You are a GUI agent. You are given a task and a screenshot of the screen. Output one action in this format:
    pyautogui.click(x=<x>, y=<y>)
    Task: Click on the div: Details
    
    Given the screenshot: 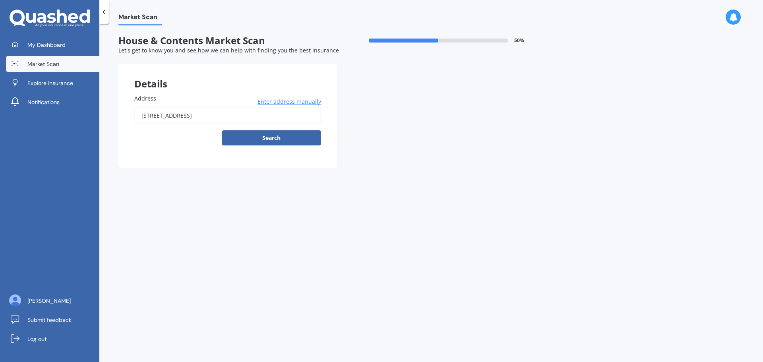 What is the action you would take?
    pyautogui.click(x=228, y=76)
    